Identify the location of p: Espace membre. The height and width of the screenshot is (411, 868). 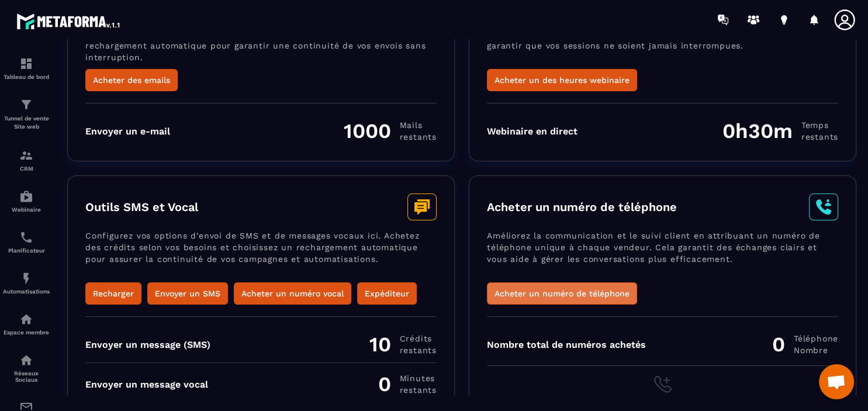
(27, 332).